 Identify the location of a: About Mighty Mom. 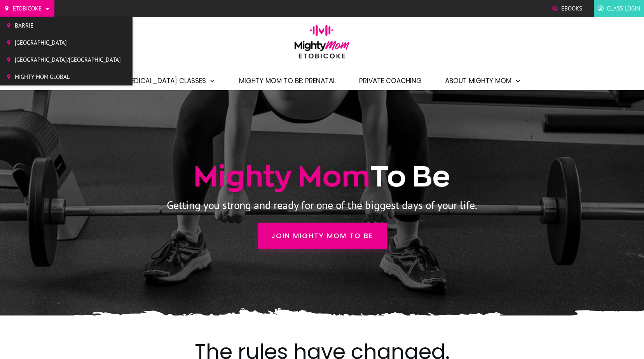
(483, 81).